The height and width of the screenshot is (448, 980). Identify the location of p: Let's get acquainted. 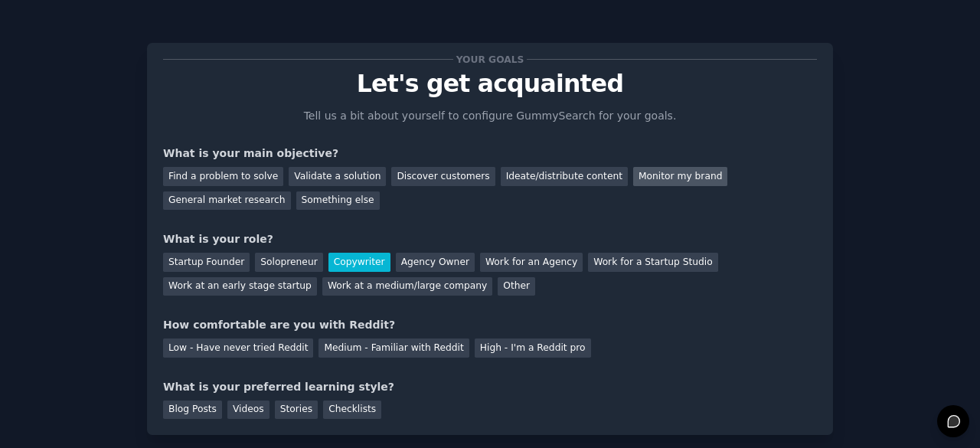
(490, 83).